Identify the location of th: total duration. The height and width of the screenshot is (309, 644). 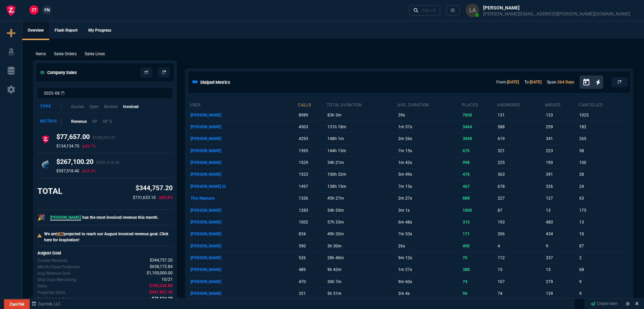
(361, 105).